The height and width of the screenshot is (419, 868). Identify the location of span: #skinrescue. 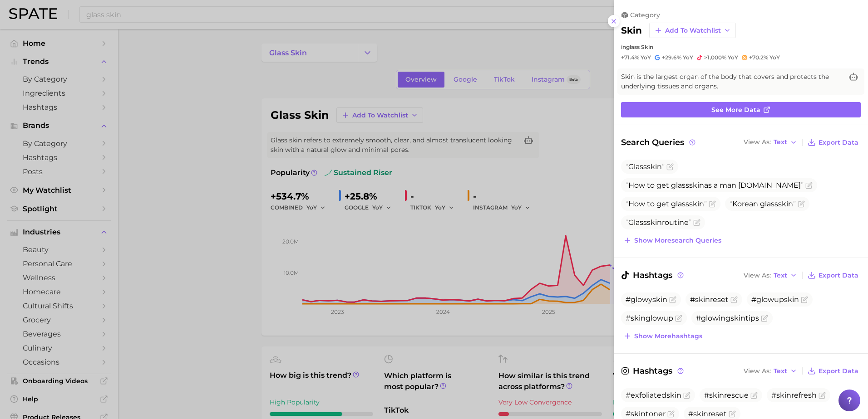
(726, 395).